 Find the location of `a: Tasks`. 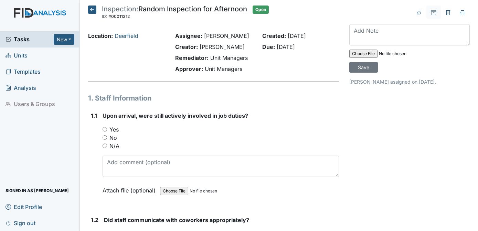

a: Tasks is located at coordinates (30, 39).